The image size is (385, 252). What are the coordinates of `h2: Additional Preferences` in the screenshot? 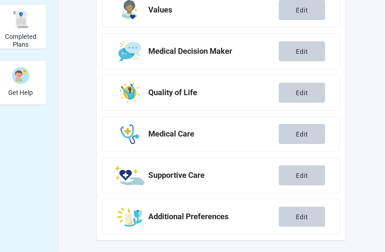 It's located at (214, 217).